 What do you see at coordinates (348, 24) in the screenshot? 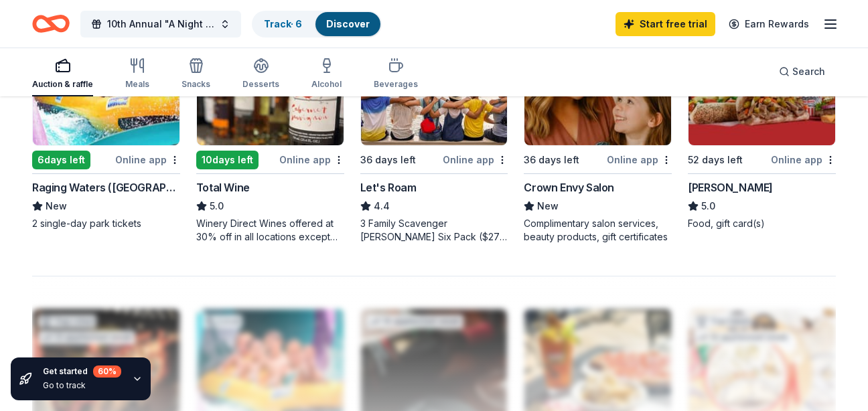
I see `a: Discover` at bounding box center [348, 24].